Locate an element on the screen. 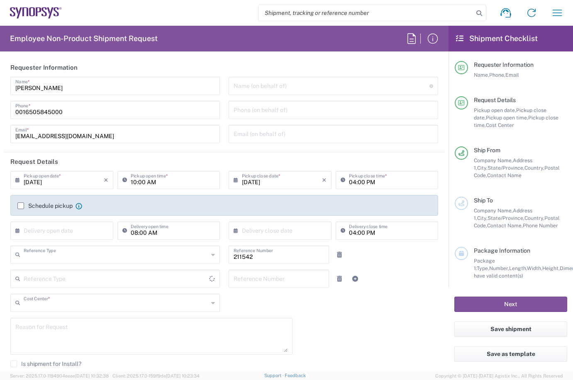 This screenshot has width=573, height=380. span: Request Details is located at coordinates (494, 100).